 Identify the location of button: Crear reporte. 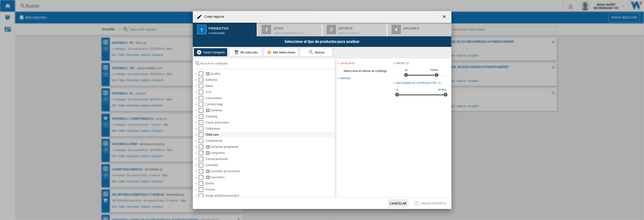
(430, 204).